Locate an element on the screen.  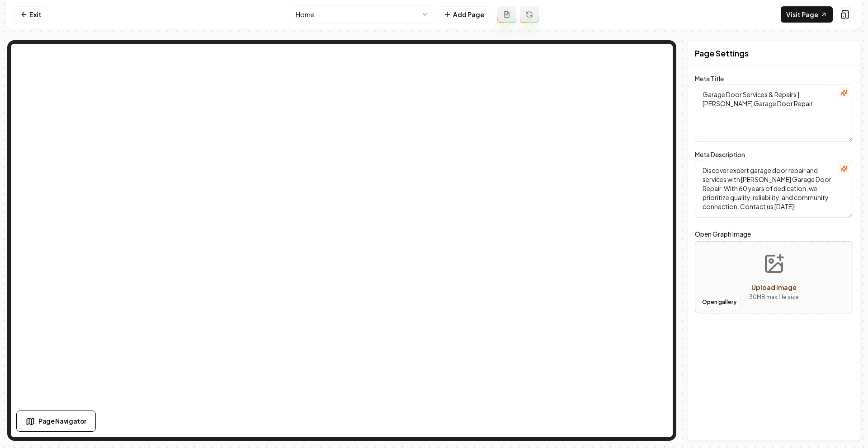
label: Open Graph Image is located at coordinates (774, 234).